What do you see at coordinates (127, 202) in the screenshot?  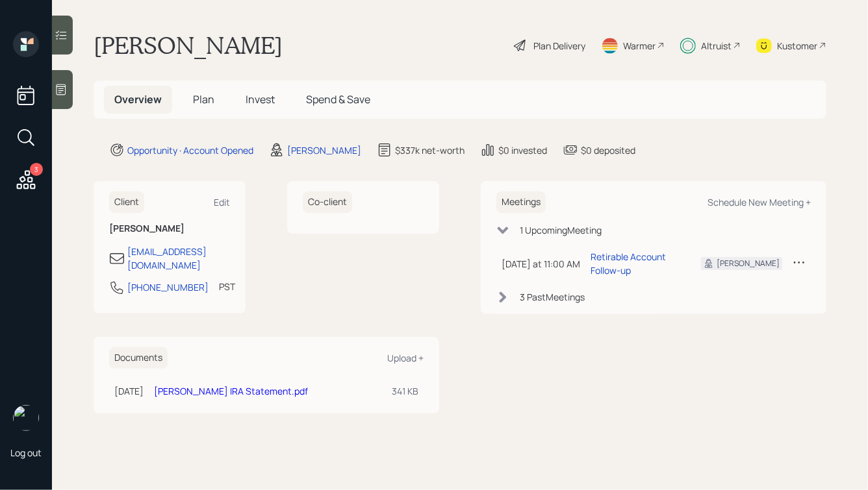 I see `h6: Client` at bounding box center [127, 202].